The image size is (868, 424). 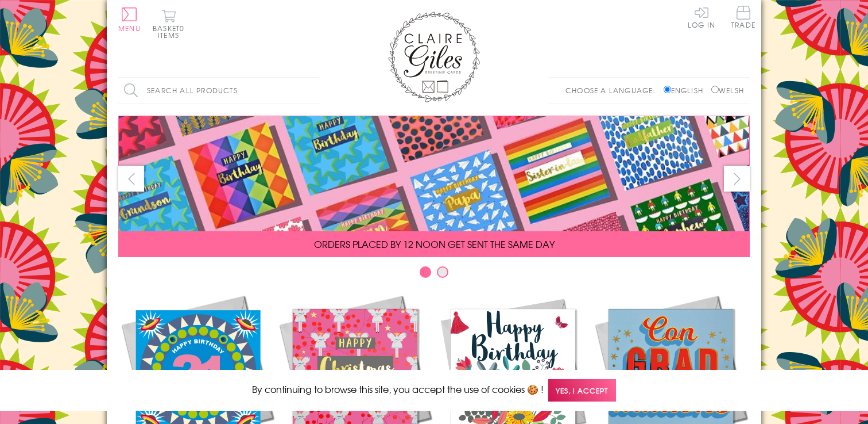 What do you see at coordinates (434, 274) in the screenshot?
I see `div: Carousel Pagination` at bounding box center [434, 274].